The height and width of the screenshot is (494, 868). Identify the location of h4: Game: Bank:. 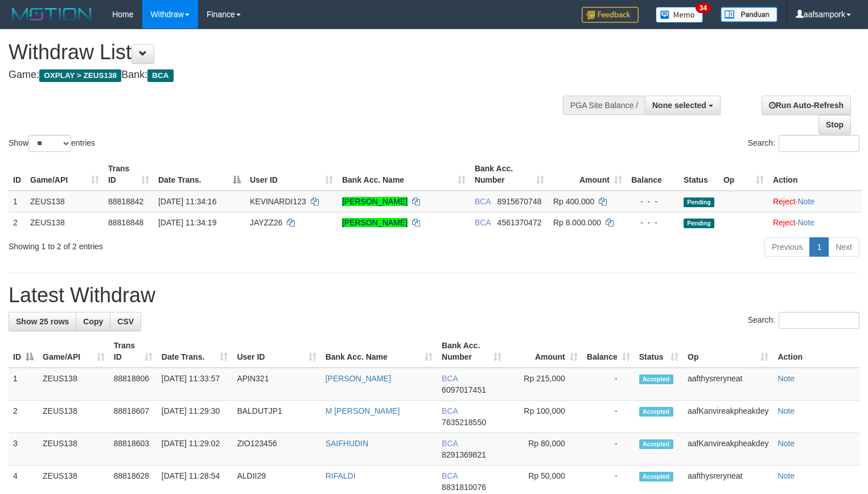
(288, 75).